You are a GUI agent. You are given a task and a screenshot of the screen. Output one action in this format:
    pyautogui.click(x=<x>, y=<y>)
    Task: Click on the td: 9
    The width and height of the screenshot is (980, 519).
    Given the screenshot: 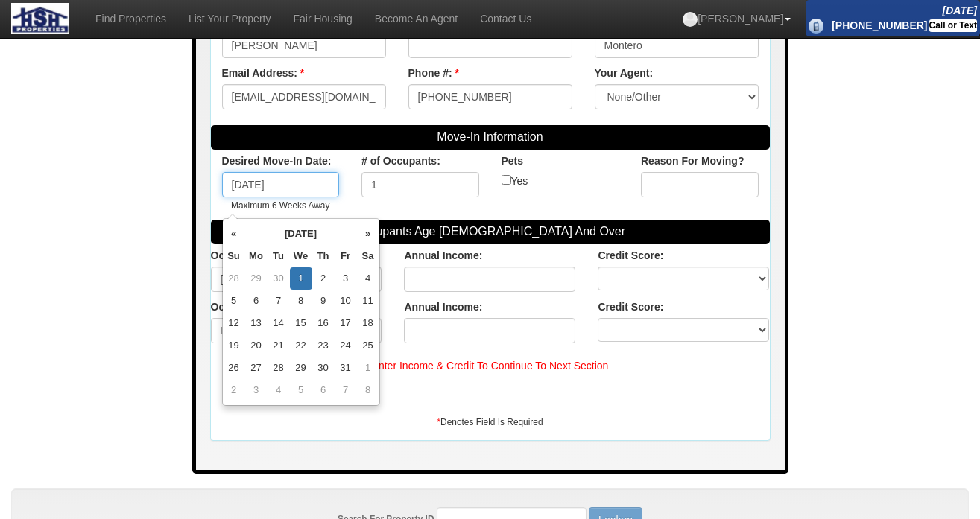 What is the action you would take?
    pyautogui.click(x=324, y=301)
    